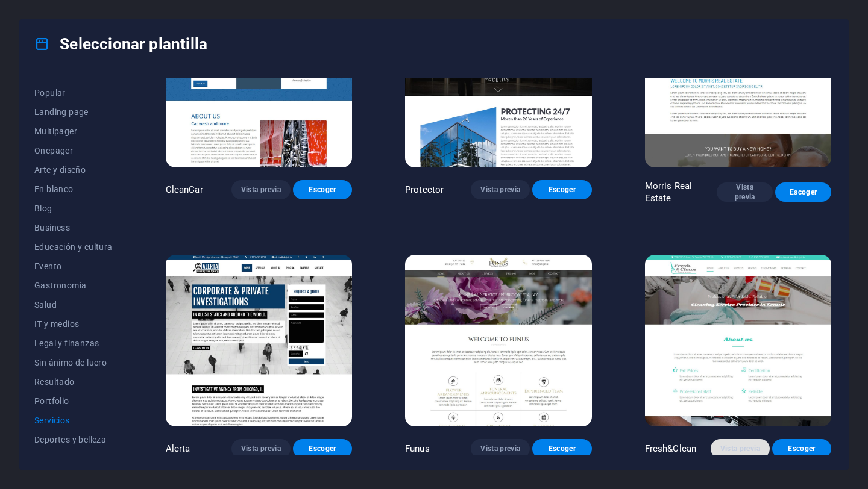 The height and width of the screenshot is (489, 868). Describe the element at coordinates (74, 266) in the screenshot. I see `span: Evento` at that location.